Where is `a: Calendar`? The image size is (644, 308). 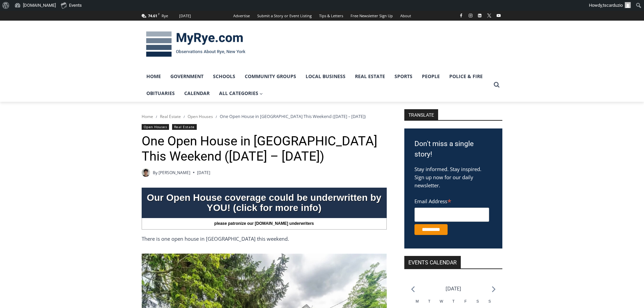
a: Calendar is located at coordinates (197, 94).